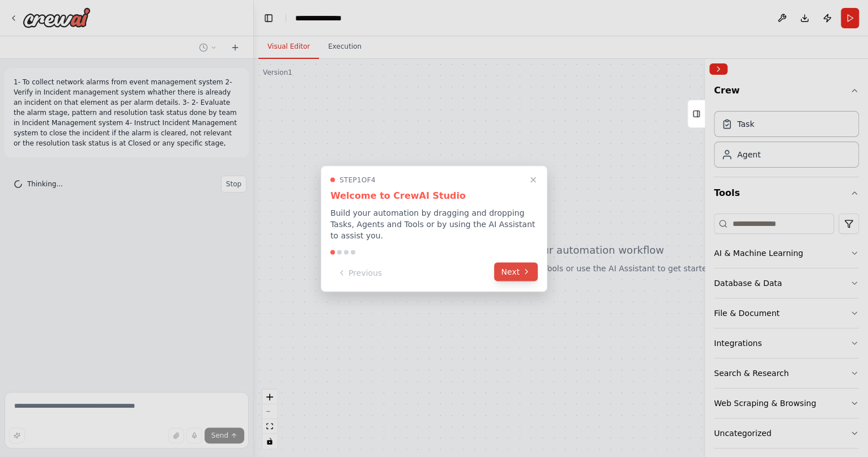 The height and width of the screenshot is (457, 868). I want to click on button: Previous, so click(359, 273).